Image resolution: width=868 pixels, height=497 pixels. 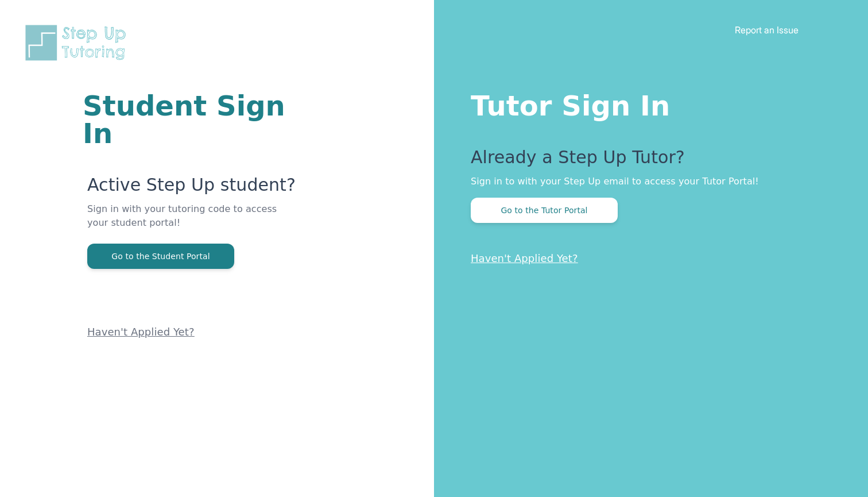 I want to click on button: Go to the Student Portal, so click(x=161, y=256).